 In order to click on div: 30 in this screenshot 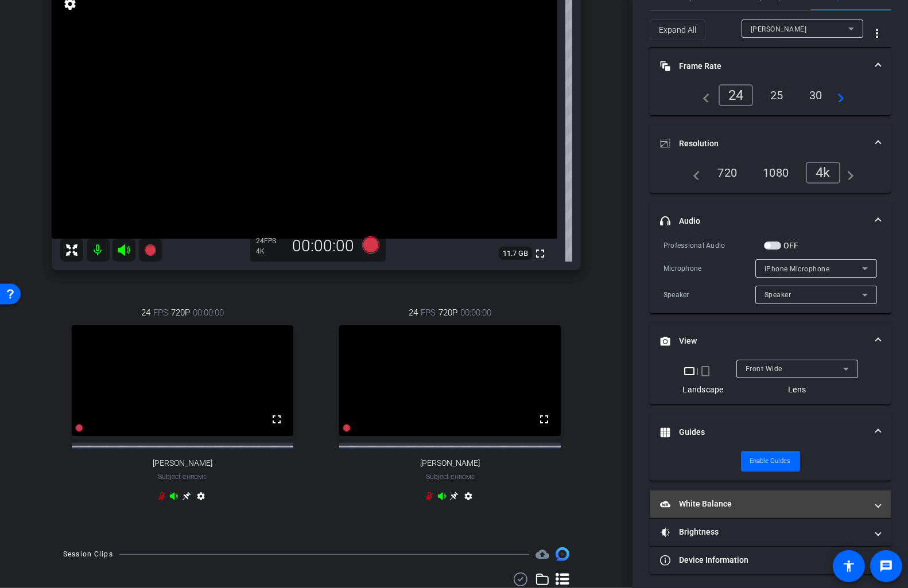, I will do `click(815, 95)`.